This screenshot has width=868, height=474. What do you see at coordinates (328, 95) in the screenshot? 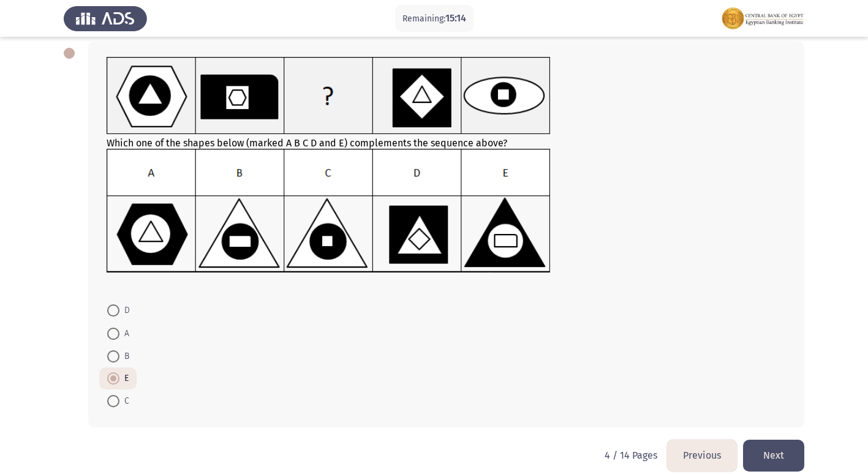
I see `img: UkFYMDA5MUEucG5nMTYyMjAzMzE3MTk3Nw==.png` at bounding box center [328, 95].